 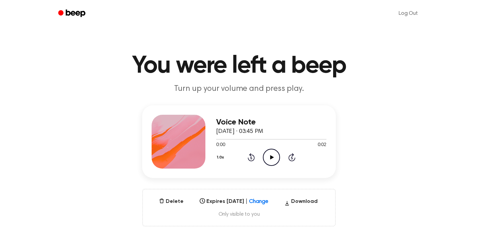 What do you see at coordinates (221, 157) in the screenshot?
I see `button: 1.0x` at bounding box center [221, 157].